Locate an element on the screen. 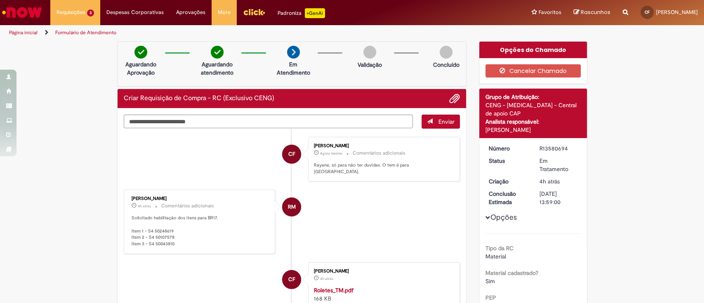 The image size is (704, 303). span: Material is located at coordinates (495, 256).